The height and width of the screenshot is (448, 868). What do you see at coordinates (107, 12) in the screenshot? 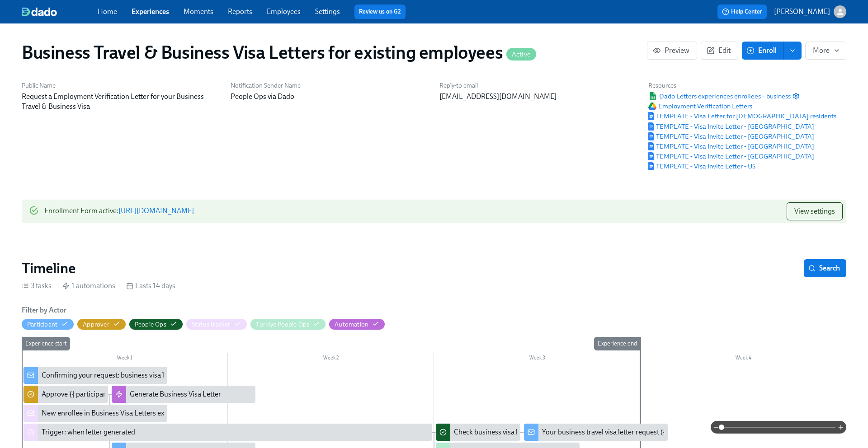
I see `a: Home` at bounding box center [107, 12].